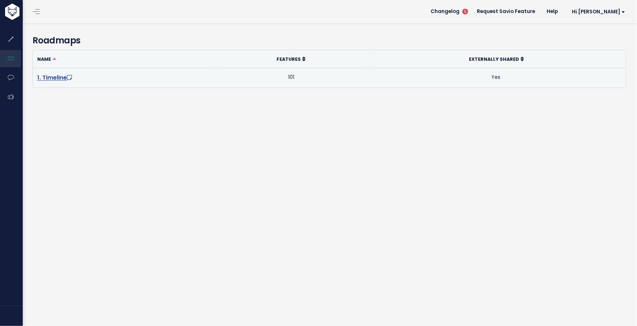 The width and height of the screenshot is (637, 326). Describe the element at coordinates (291, 78) in the screenshot. I see `td: 101` at that location.